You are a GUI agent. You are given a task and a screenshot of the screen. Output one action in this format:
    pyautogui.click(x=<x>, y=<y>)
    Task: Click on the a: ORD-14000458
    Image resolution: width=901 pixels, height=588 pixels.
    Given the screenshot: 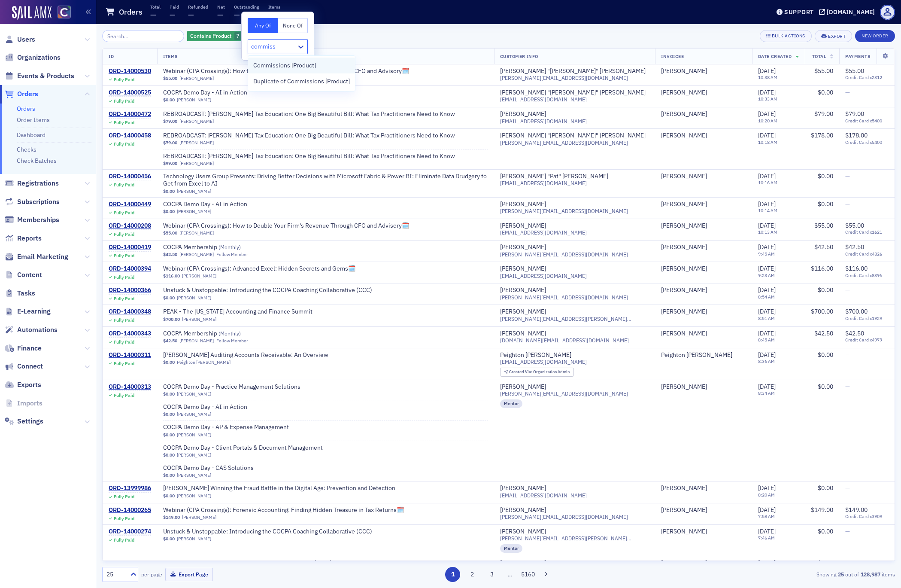 What is the action you would take?
    pyautogui.click(x=130, y=136)
    